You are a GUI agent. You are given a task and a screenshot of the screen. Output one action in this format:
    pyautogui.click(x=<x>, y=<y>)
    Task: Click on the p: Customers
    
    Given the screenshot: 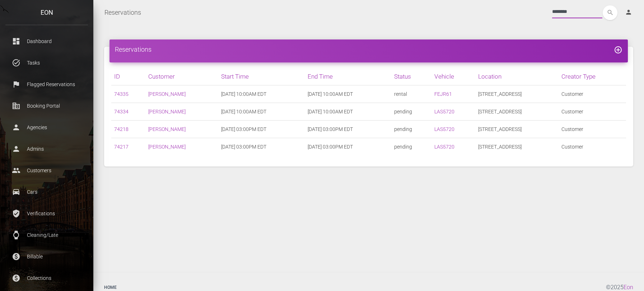 What is the action you would take?
    pyautogui.click(x=47, y=170)
    